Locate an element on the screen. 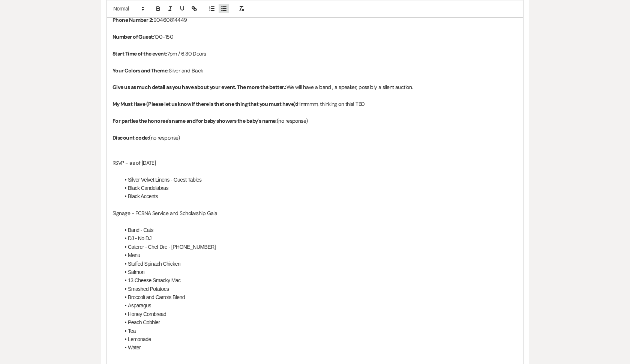  li: Silver Velvet Linens - Guest Tables is located at coordinates (319, 180).